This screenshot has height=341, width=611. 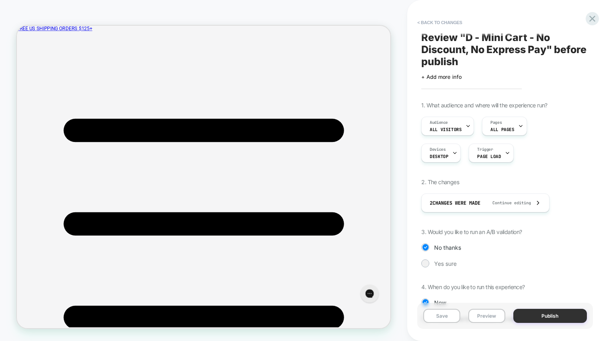 I want to click on span: 4. When do you like to run this experience?, so click(x=473, y=287).